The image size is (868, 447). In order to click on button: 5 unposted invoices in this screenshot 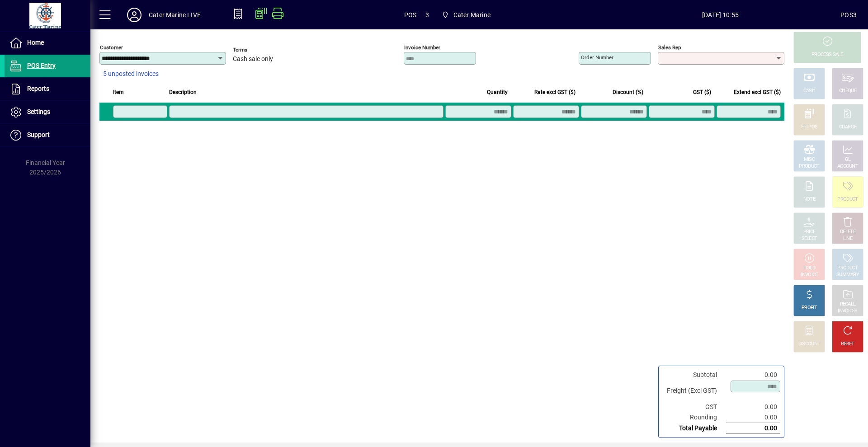, I will do `click(131, 74)`.